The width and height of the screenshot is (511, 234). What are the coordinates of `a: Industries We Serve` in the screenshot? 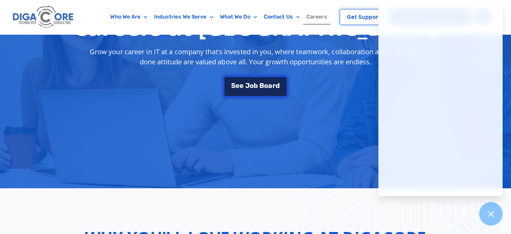 It's located at (184, 17).